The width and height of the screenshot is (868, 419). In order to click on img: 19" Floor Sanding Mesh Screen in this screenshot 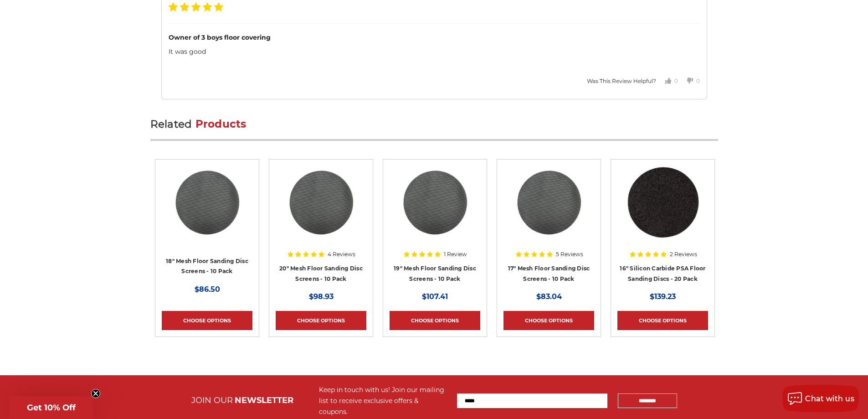, I will do `click(435, 203)`.